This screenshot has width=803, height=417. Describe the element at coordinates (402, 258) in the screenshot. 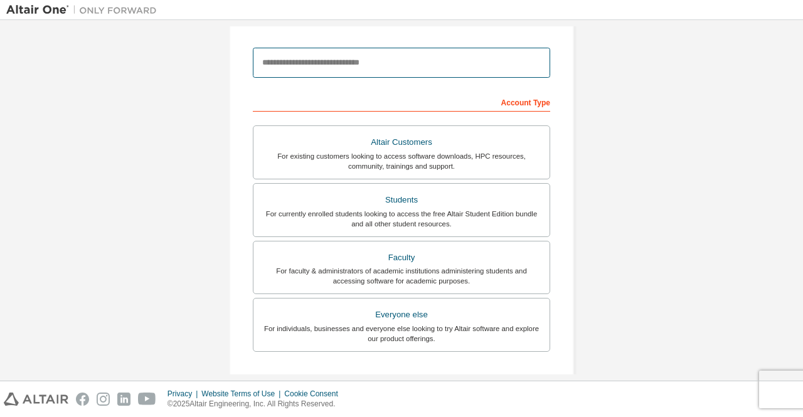

I see `div: Faculty` at that location.